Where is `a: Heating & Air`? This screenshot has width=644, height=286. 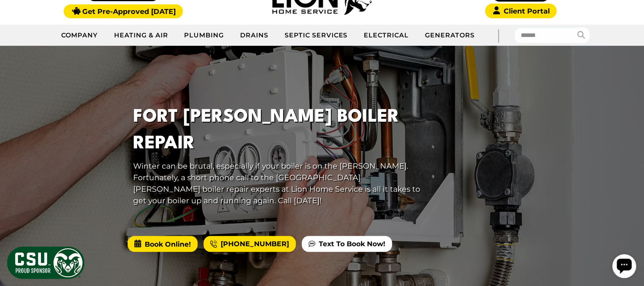
a: Heating & Air is located at coordinates (141, 36).